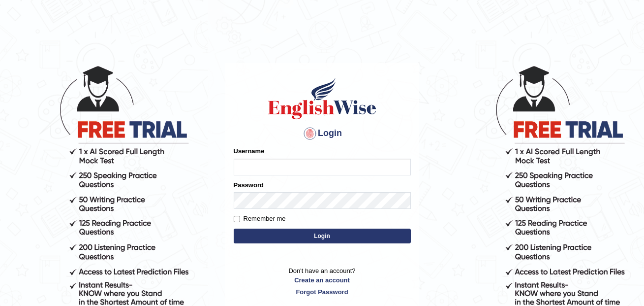  I want to click on img: Logo of English Wise sign in for intelligent practice with AI, so click(322, 99).